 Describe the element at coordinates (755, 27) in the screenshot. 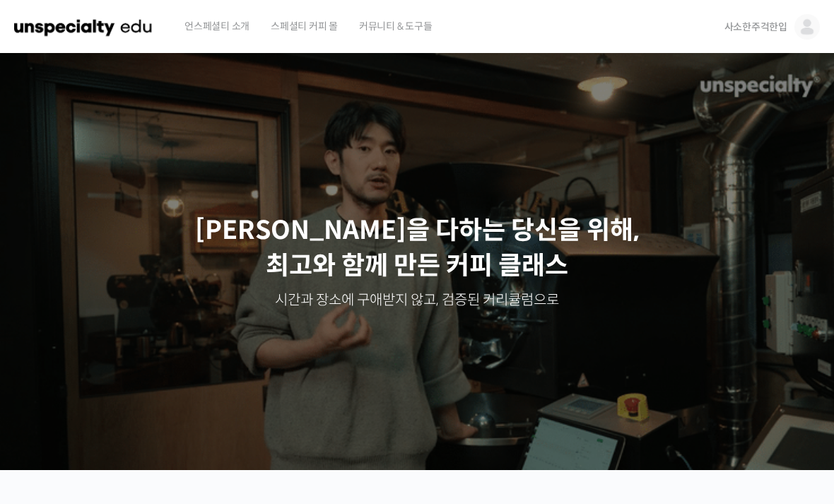

I see `span: 사소한주걱한입` at that location.